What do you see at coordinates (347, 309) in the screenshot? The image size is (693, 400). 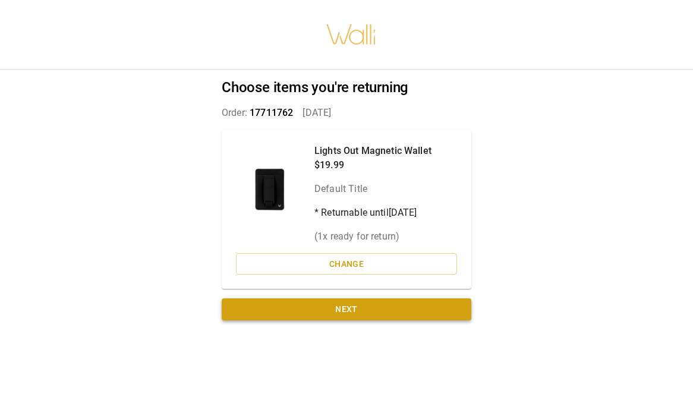 I see `button: Next` at bounding box center [347, 309].